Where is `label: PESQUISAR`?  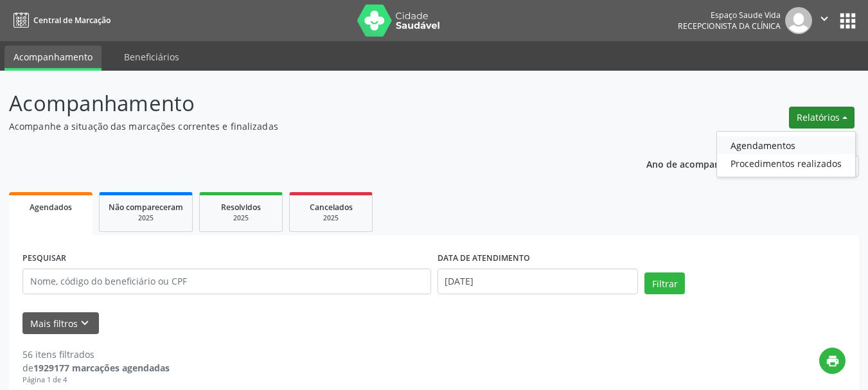
label: PESQUISAR is located at coordinates (44, 258).